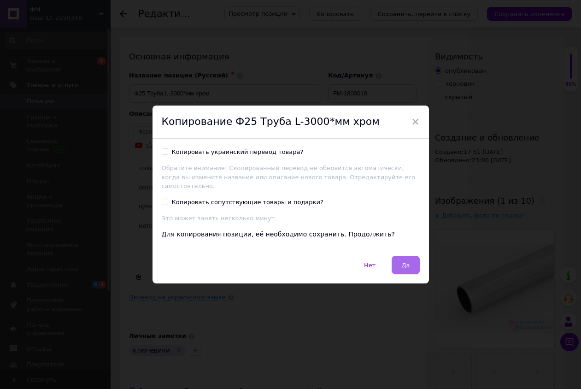 This screenshot has height=389, width=581. I want to click on span: Да, so click(405, 265).